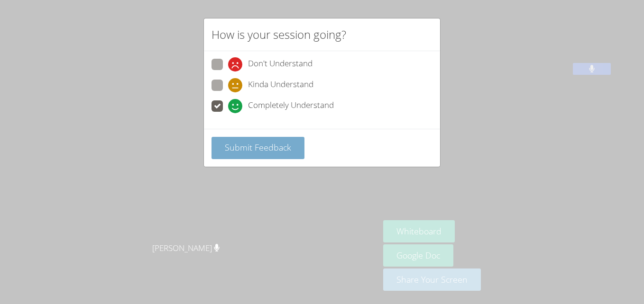 This screenshot has width=644, height=304. I want to click on button: Submit Feedback, so click(258, 148).